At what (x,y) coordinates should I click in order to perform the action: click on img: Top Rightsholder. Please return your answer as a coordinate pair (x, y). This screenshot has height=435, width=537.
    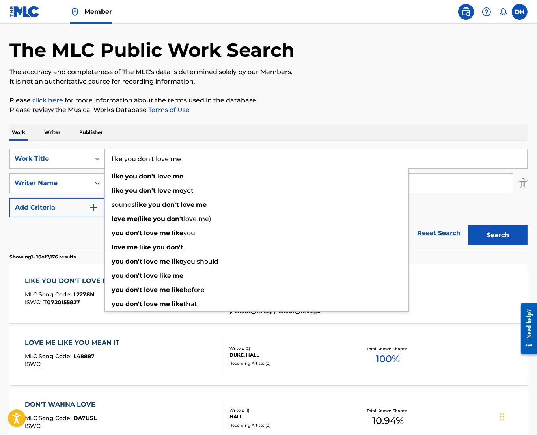
    Looking at the image, I should click on (75, 12).